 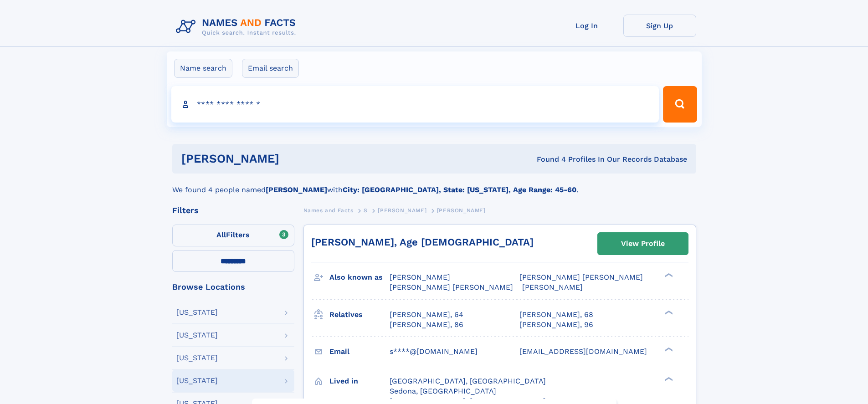 What do you see at coordinates (366, 210) in the screenshot?
I see `a: S` at bounding box center [366, 210].